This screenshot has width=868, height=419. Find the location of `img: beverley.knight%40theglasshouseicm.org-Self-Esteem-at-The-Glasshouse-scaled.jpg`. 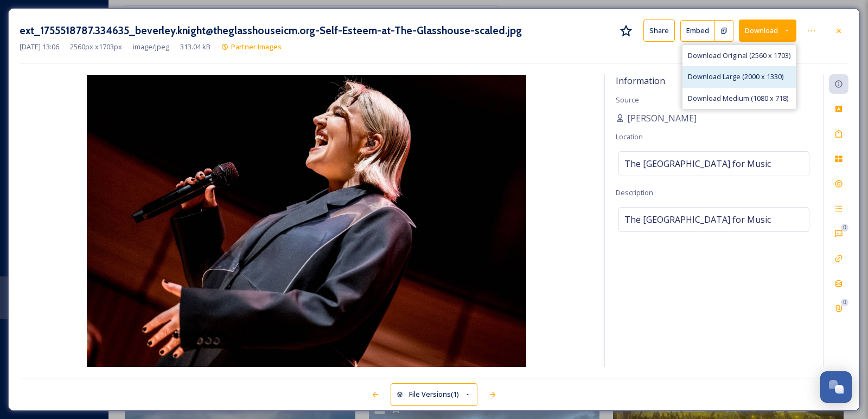

img: beverley.knight%40theglasshouseicm.org-Self-Esteem-at-The-Glasshouse-scaled.jpg is located at coordinates (307, 221).